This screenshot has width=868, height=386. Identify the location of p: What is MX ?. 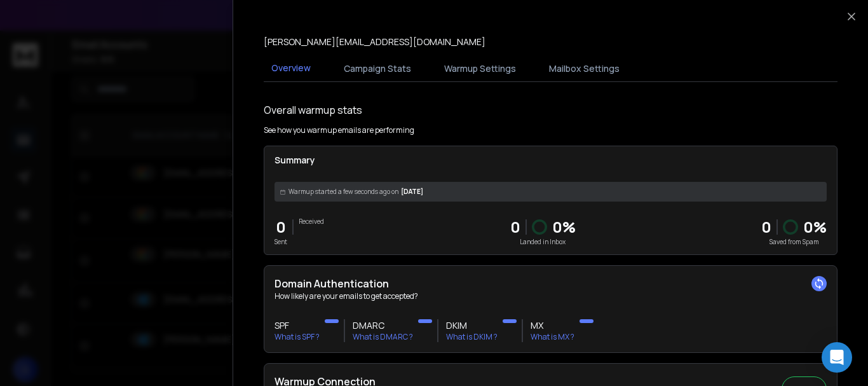
(552, 337).